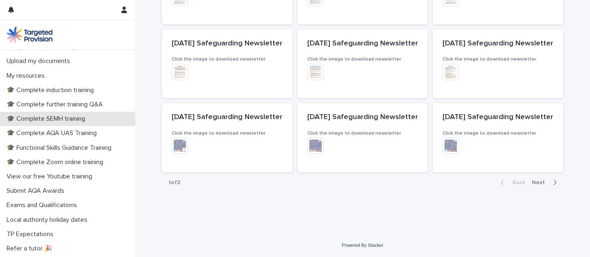 The height and width of the screenshot is (257, 590). What do you see at coordinates (57, 162) in the screenshot?
I see `p: 🎓 Complete Zoom online training` at bounding box center [57, 162].